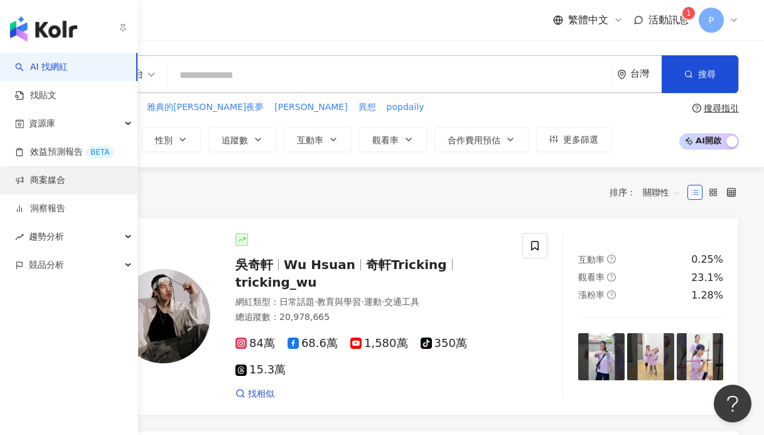 Image resolution: width=764 pixels, height=435 pixels. What do you see at coordinates (163, 316) in the screenshot?
I see `img: KOL Avatar` at bounding box center [163, 316].